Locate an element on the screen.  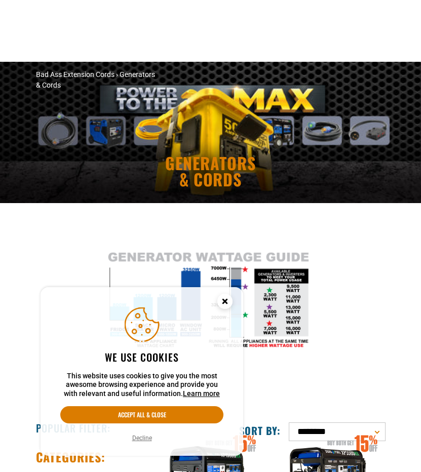
h2: We use cookies is located at coordinates (142, 357).